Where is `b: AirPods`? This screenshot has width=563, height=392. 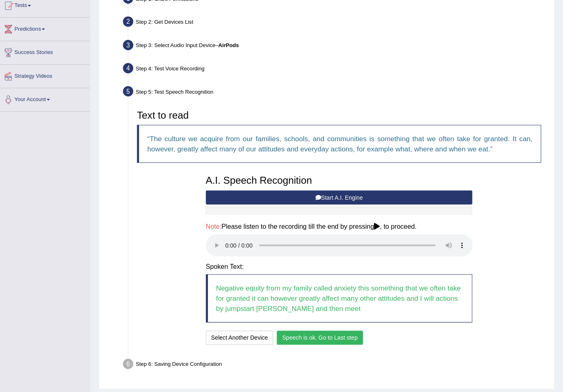
b: AirPods is located at coordinates (231, 44).